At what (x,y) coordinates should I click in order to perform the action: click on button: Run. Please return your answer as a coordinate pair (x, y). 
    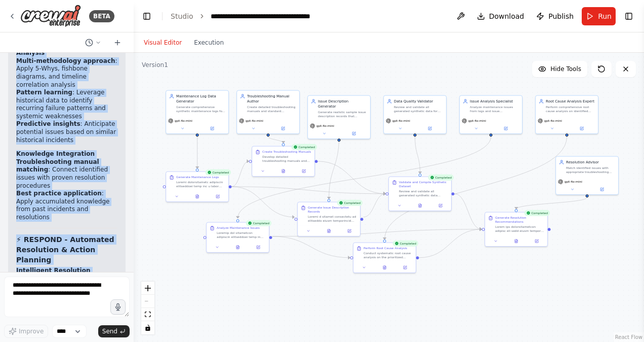
    Looking at the image, I should click on (599, 16).